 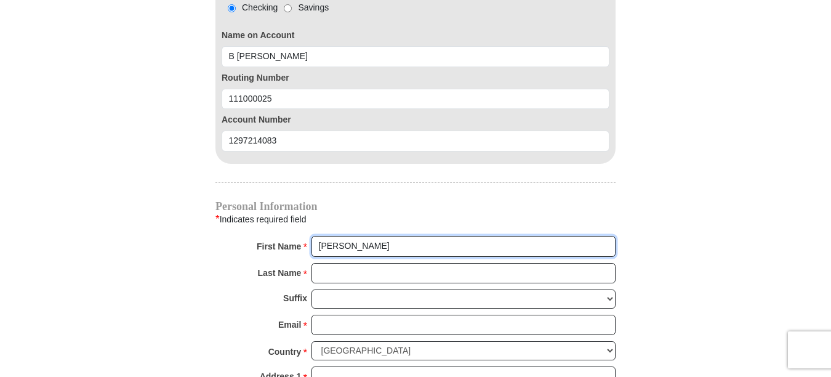 I want to click on strong: Country, so click(x=285, y=352).